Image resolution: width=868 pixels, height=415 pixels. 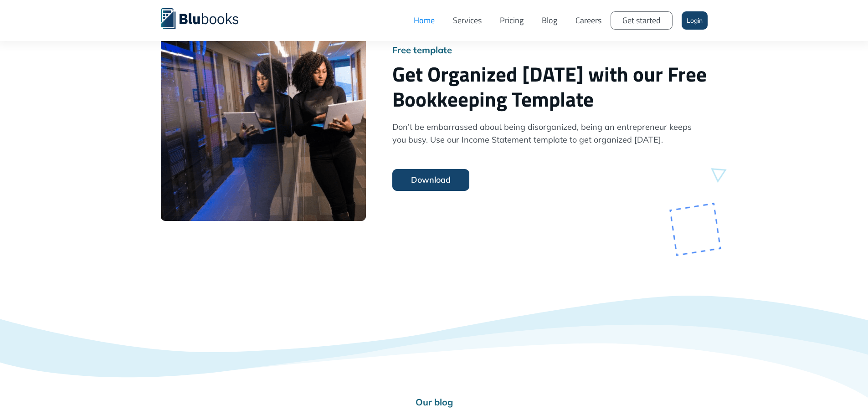 I want to click on a: Careers, so click(x=589, y=21).